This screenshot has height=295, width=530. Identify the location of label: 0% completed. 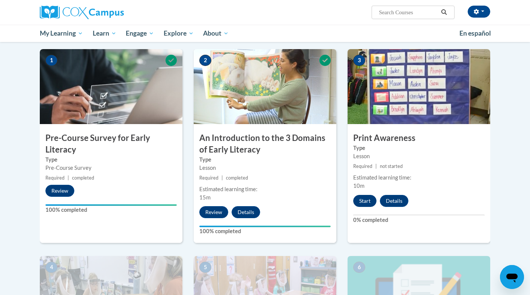
(419, 220).